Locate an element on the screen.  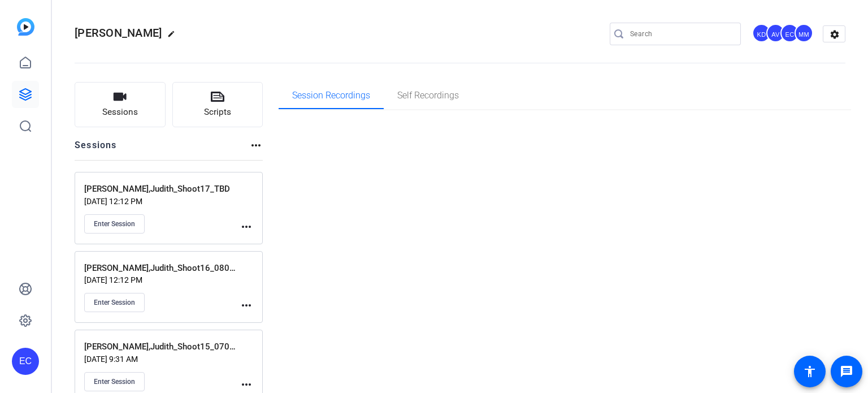
mat-icon: accessibility is located at coordinates (810, 372).